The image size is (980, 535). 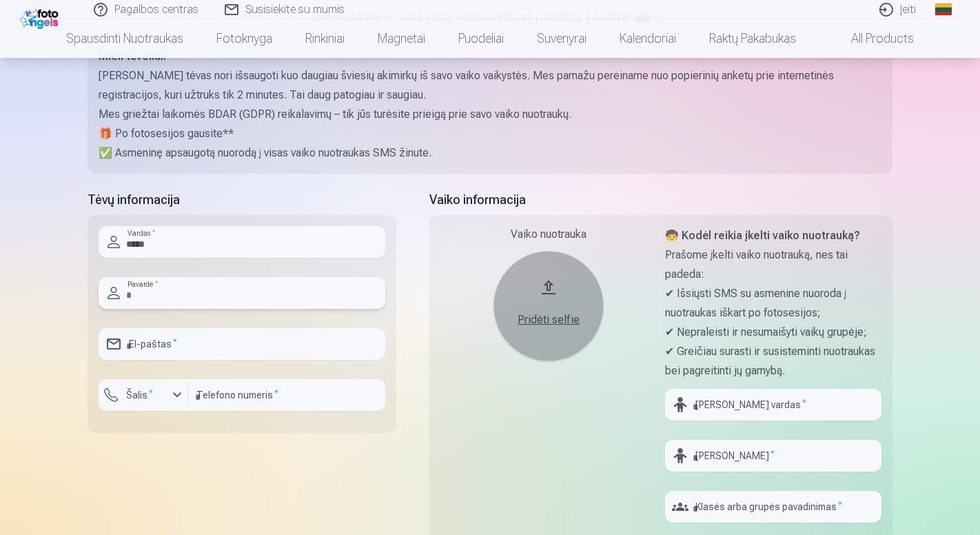 I want to click on a: Suvenyrai, so click(x=562, y=39).